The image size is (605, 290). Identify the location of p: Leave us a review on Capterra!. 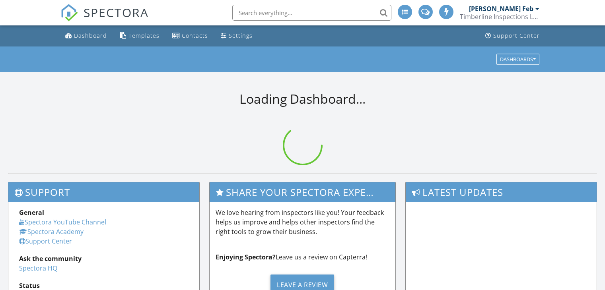
(303, 257).